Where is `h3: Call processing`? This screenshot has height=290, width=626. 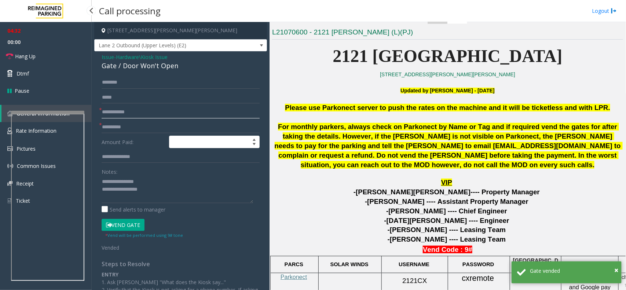 h3: Call processing is located at coordinates (130, 11).